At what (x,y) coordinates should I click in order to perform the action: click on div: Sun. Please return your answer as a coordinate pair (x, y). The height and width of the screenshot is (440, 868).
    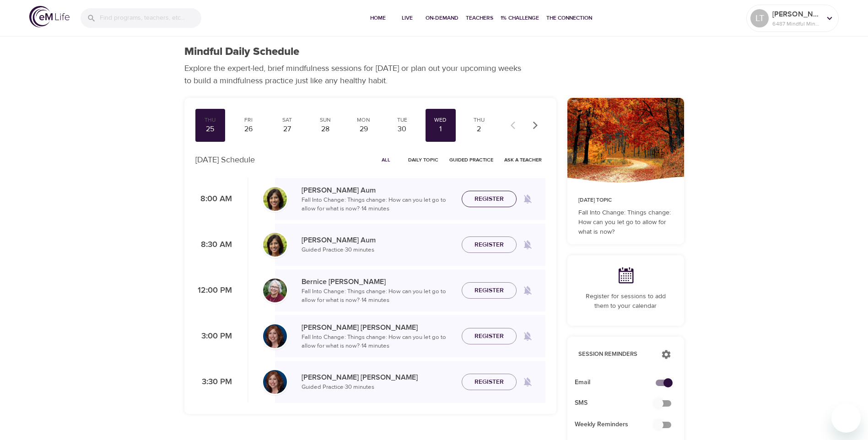
    Looking at the image, I should click on (325, 120).